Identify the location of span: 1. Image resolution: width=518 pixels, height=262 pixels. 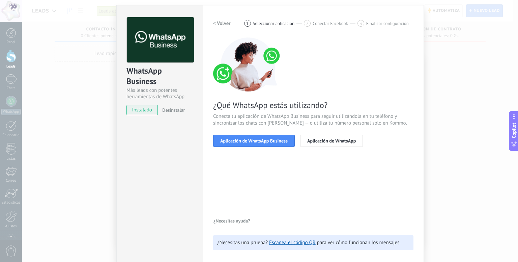
(247, 23).